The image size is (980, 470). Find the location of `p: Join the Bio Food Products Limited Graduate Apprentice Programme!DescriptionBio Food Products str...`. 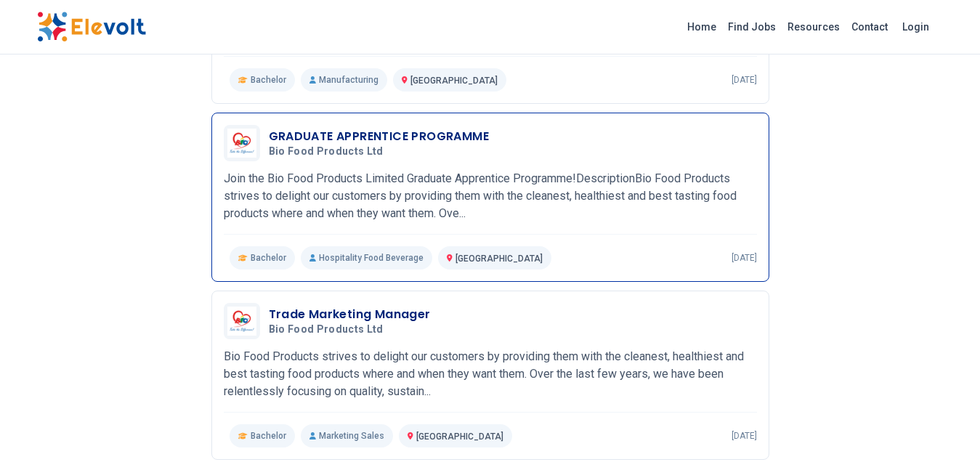

p: Join the Bio Food Products Limited Graduate Apprentice Programme!DescriptionBio Food Products str... is located at coordinates (490, 196).